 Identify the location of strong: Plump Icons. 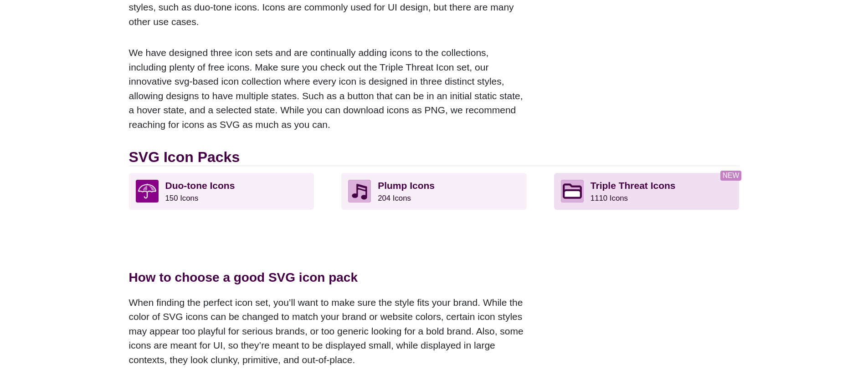
(406, 185).